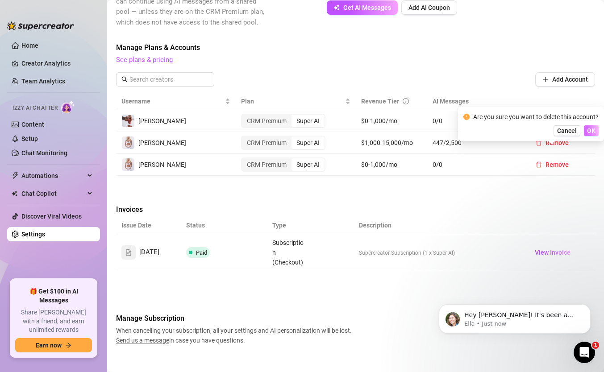 Image resolution: width=604 pixels, height=372 pixels. What do you see at coordinates (565, 79) in the screenshot?
I see `button: Add Account` at bounding box center [565, 79].